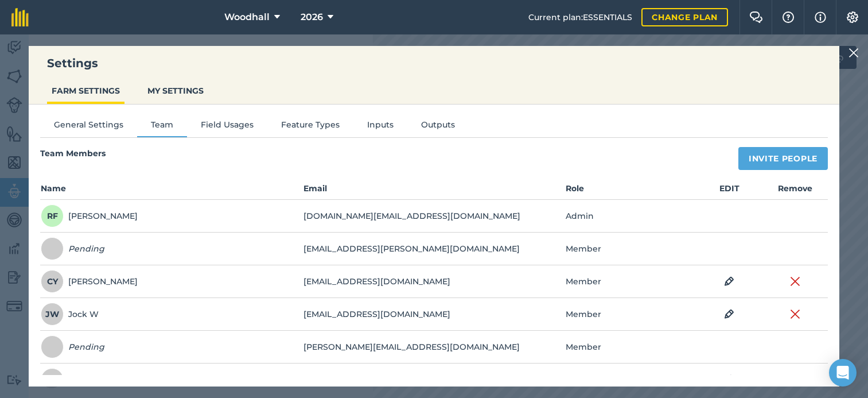 This screenshot has width=868, height=398. I want to click on button: Feature Types, so click(311, 127).